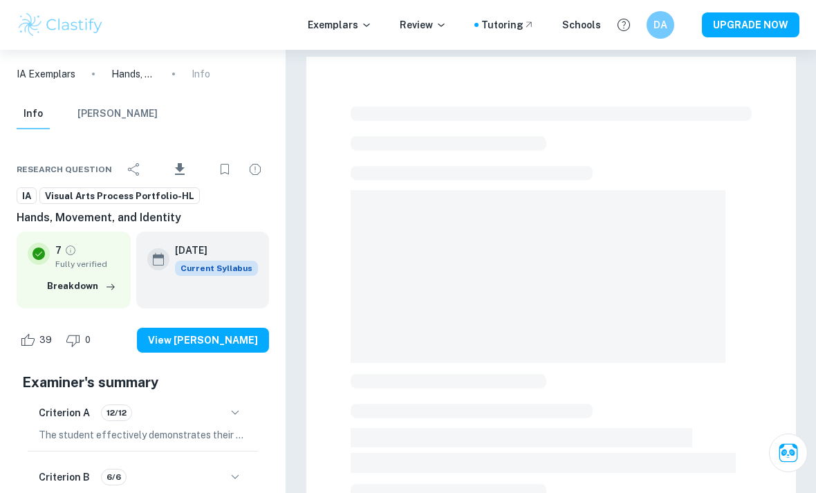 The image size is (816, 493). Describe the element at coordinates (116, 413) in the screenshot. I see `span: 12/12` at that location.